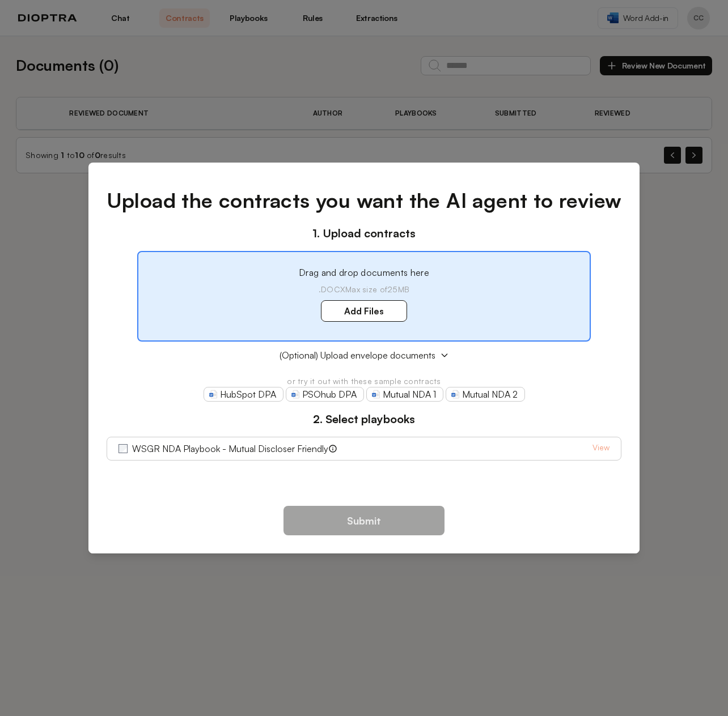  What do you see at coordinates (364, 290) in the screenshot?
I see `p: .DOCX Max size of 25MB` at bounding box center [364, 290].